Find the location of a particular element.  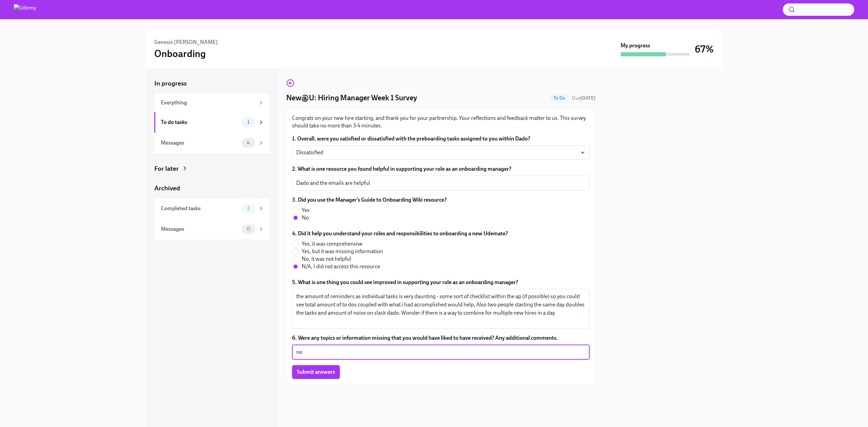

span: Yes, it was comprehensive is located at coordinates (332, 243).